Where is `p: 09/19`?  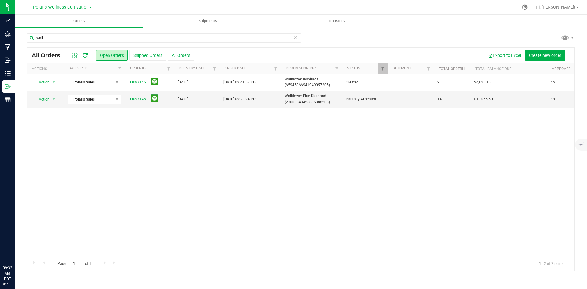
p: 09/19 is located at coordinates (7, 284).